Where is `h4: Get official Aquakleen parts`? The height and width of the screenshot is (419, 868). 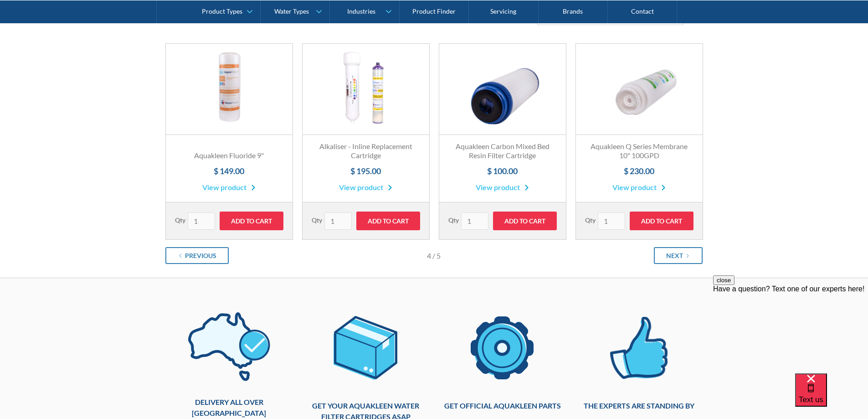 h4: Get official Aquakleen parts is located at coordinates (503, 406).